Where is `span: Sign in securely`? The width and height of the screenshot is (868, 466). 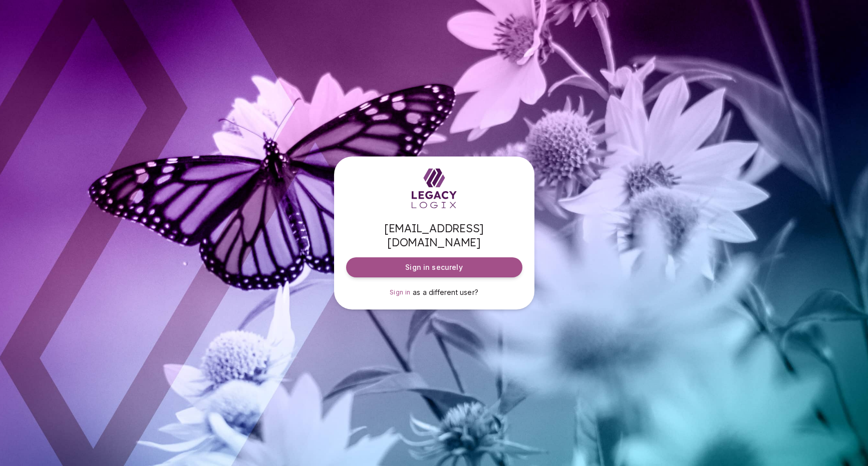 span: Sign in securely is located at coordinates (434, 267).